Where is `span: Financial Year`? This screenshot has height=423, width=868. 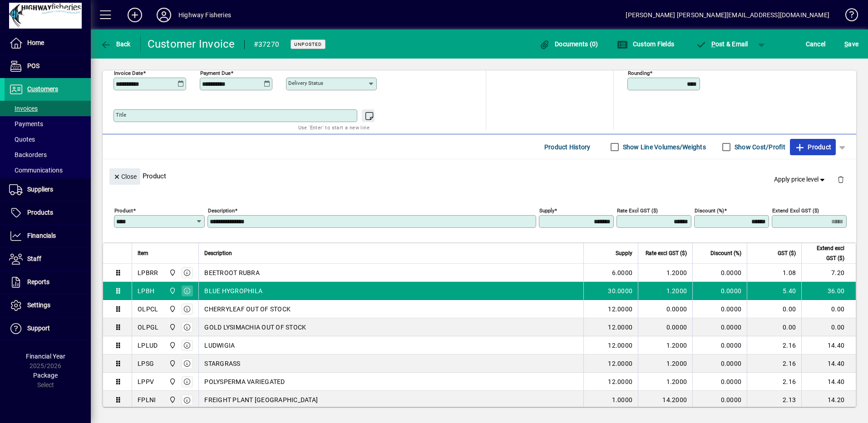 span: Financial Year is located at coordinates (46, 357).